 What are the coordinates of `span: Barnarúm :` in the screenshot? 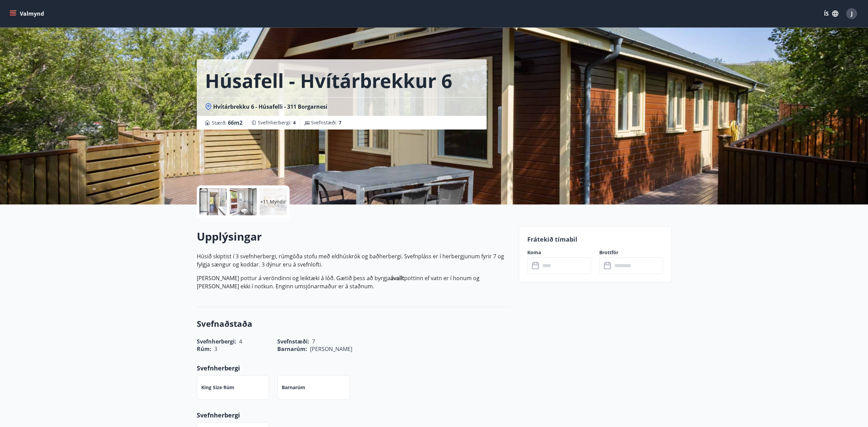 It's located at (292, 349).